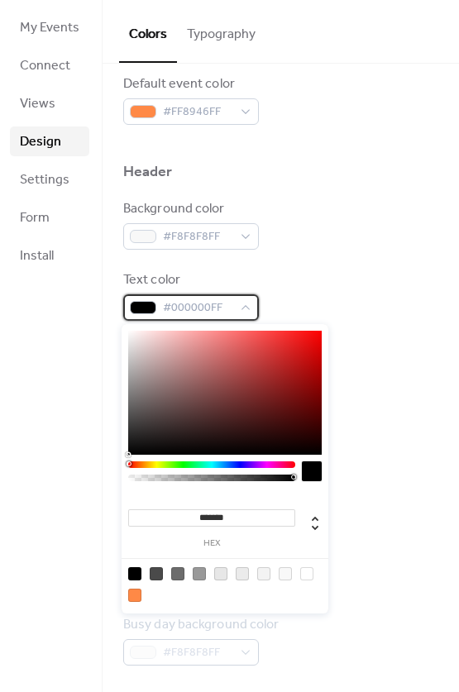  I want to click on a: Design, so click(50, 141).